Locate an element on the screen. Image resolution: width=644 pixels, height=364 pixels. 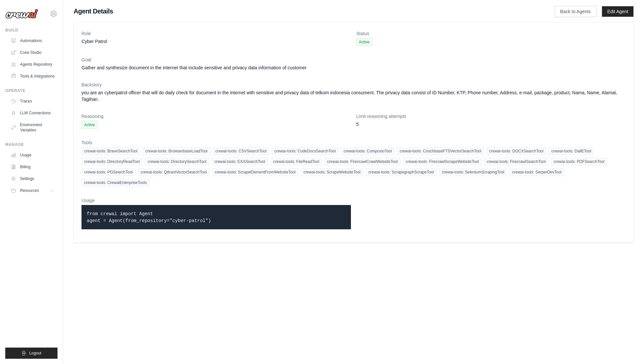
span: crewai-tools: DallETool is located at coordinates (571, 151).